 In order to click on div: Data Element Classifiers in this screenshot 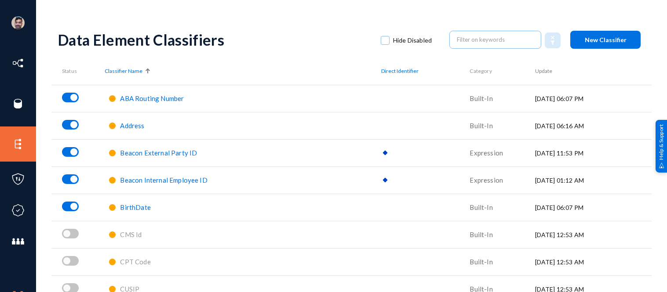, I will do `click(215, 40)`.